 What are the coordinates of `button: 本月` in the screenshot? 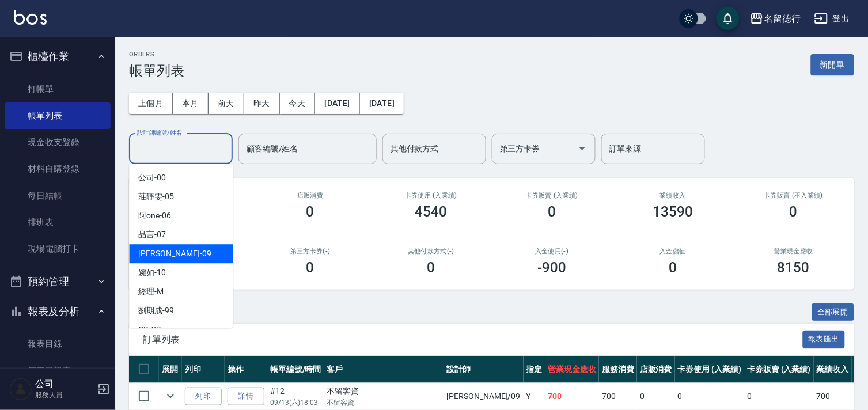 It's located at (191, 103).